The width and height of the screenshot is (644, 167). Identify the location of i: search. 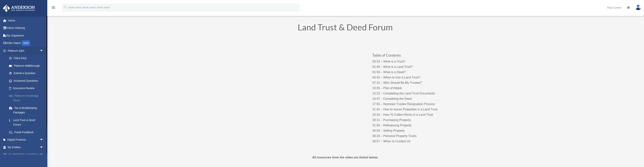
(65, 7).